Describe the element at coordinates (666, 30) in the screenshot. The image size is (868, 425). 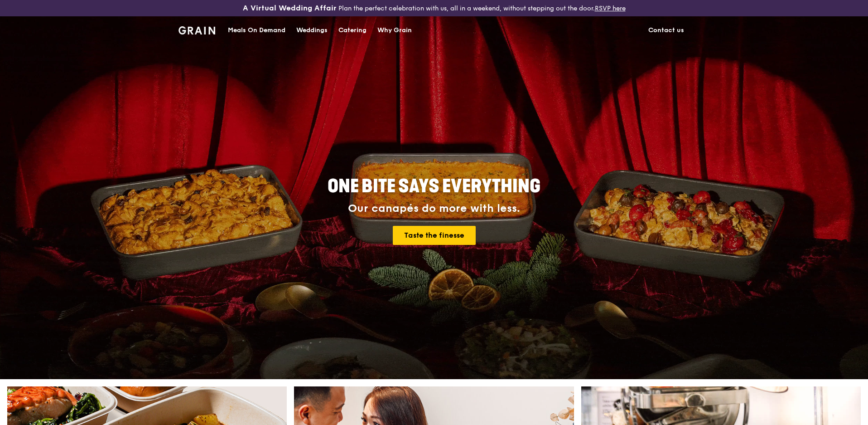
I see `a: Contact us` at that location.